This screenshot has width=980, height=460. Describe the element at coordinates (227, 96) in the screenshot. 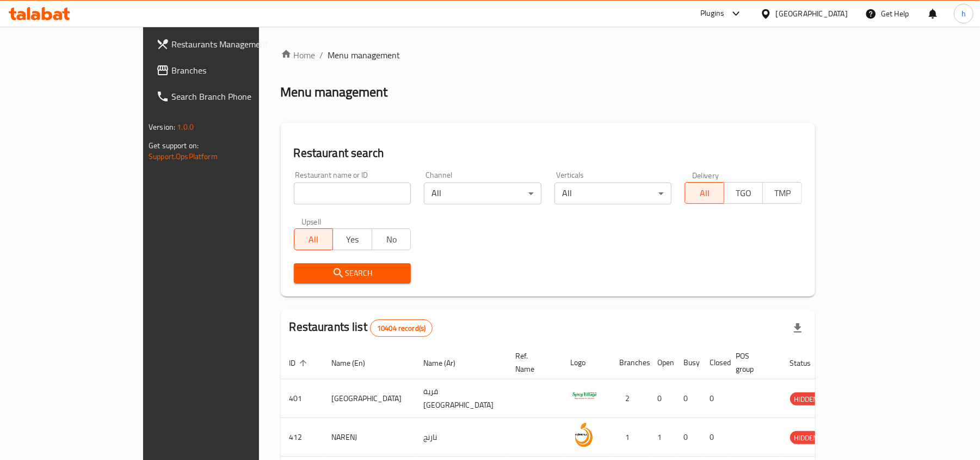

I see `a: Search Branch Phone` at that location.